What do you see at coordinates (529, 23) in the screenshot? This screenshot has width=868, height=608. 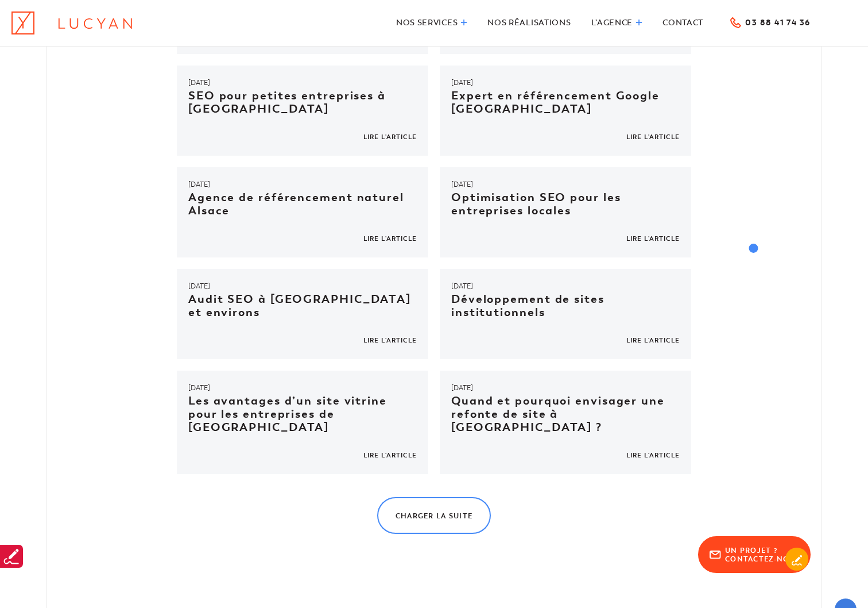 I see `span: Nos réalisations` at bounding box center [529, 23].